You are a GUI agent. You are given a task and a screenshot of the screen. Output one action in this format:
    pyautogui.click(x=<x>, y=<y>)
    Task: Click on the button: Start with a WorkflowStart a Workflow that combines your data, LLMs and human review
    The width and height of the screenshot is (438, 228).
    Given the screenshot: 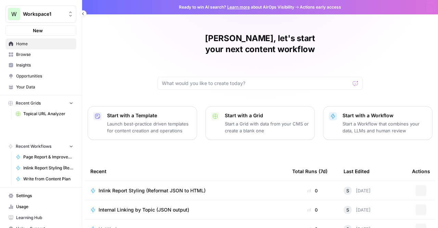 What is the action you would take?
    pyautogui.click(x=378, y=123)
    